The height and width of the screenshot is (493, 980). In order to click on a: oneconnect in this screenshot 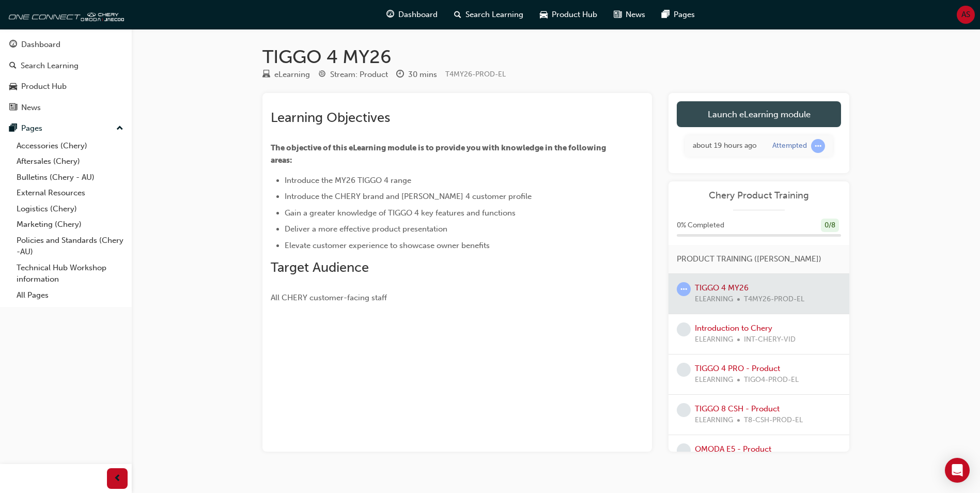, I will do `click(64, 14)`.